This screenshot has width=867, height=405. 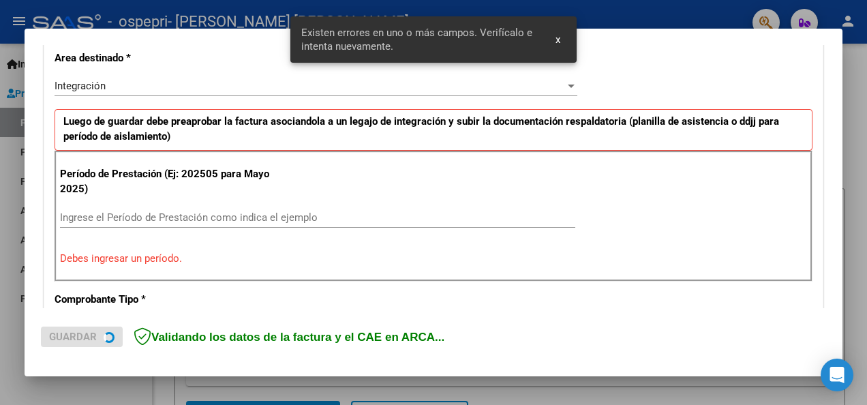 What do you see at coordinates (80, 86) in the screenshot?
I see `span: Integración` at bounding box center [80, 86].